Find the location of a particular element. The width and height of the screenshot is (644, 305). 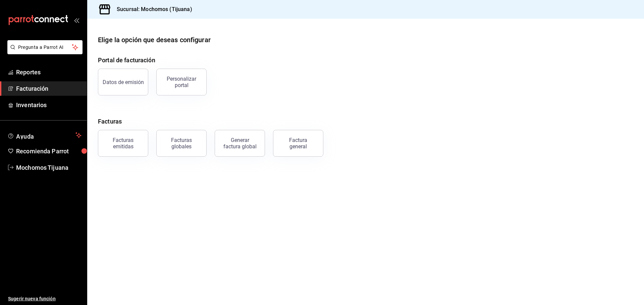

a: Pregunta a Parrot AI is located at coordinates (43, 52).